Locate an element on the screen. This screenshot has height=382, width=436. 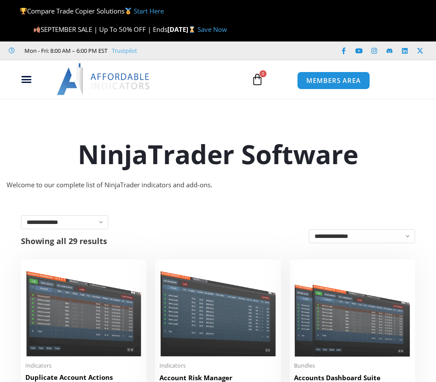
div: Welcome to our complete list of NinjaTrader indicators and add-ons. is located at coordinates (218, 185).